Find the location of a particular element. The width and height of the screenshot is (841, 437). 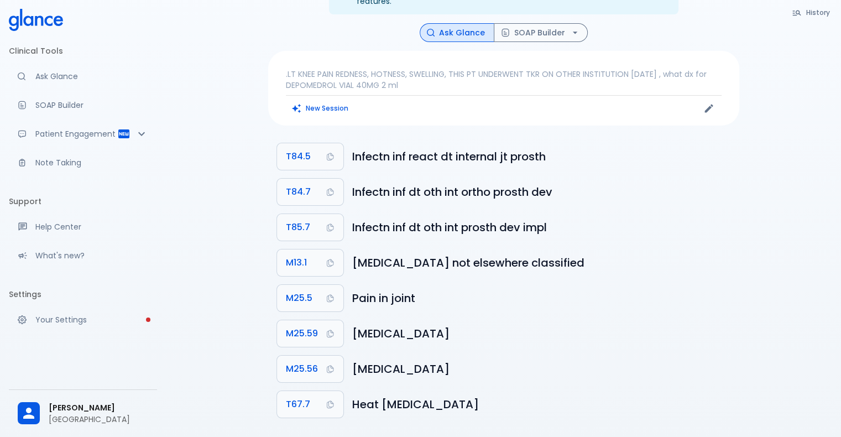

p: SOAP Builder is located at coordinates (92, 105).